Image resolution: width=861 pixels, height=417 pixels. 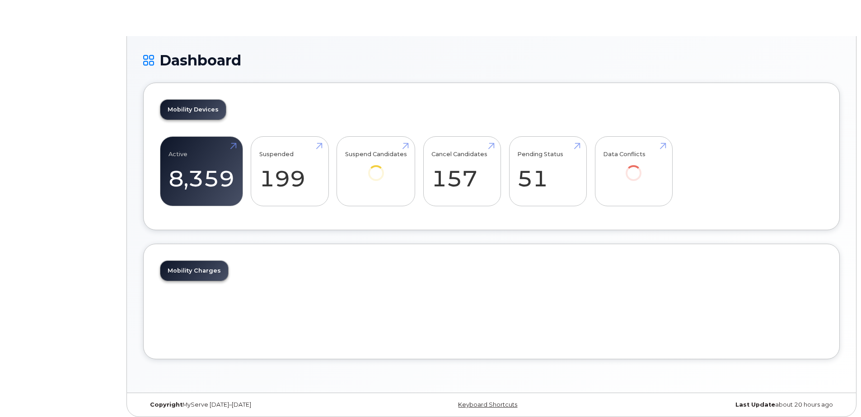 I want to click on h1: Dashboard, so click(x=492, y=60).